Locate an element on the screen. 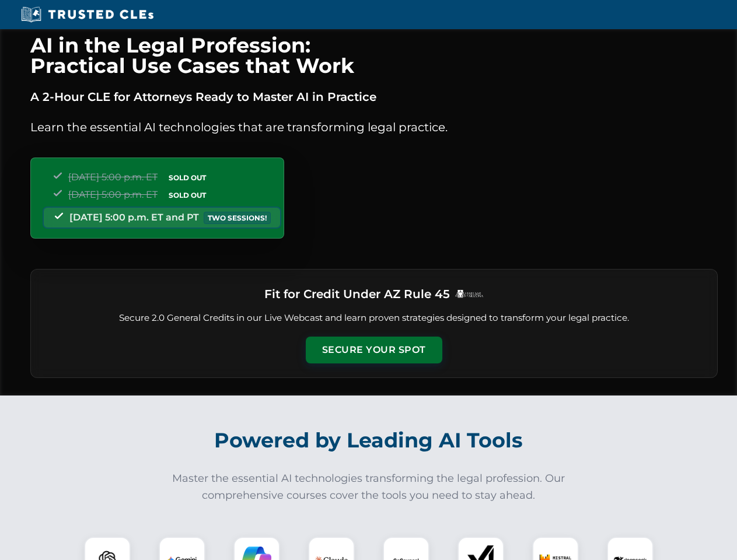  button: Secure Your Spot is located at coordinates (374, 350).